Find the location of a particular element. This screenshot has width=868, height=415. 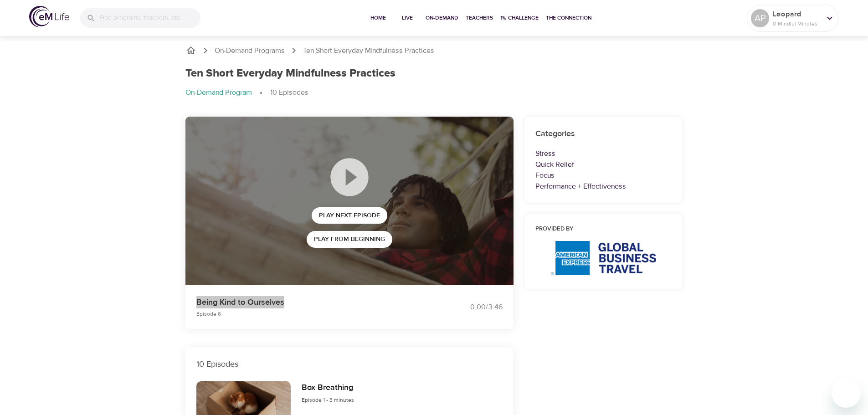

button: Play from beginning is located at coordinates (350, 239).